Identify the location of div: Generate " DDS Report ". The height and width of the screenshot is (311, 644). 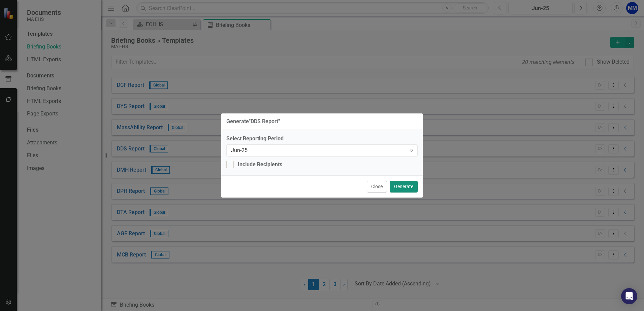
(253, 122).